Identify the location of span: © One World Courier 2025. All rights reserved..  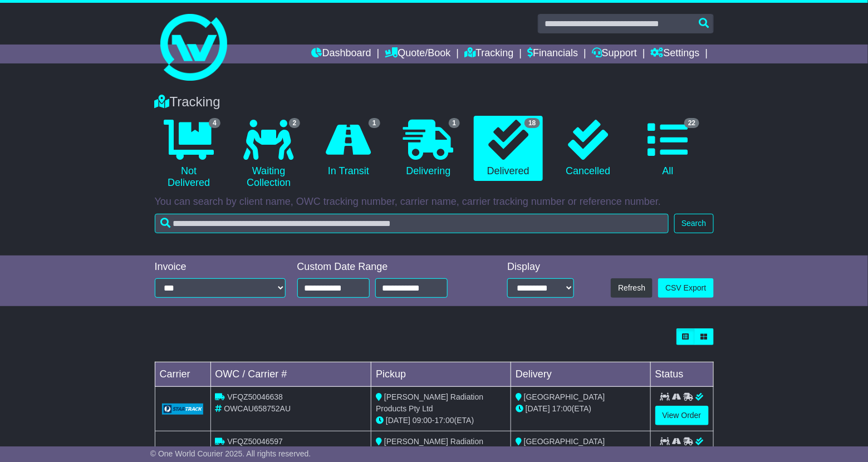
(230, 454).